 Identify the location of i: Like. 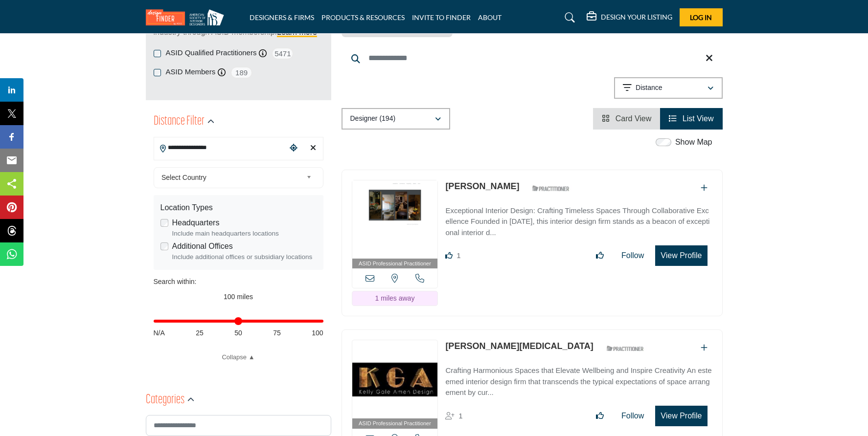
(449, 255).